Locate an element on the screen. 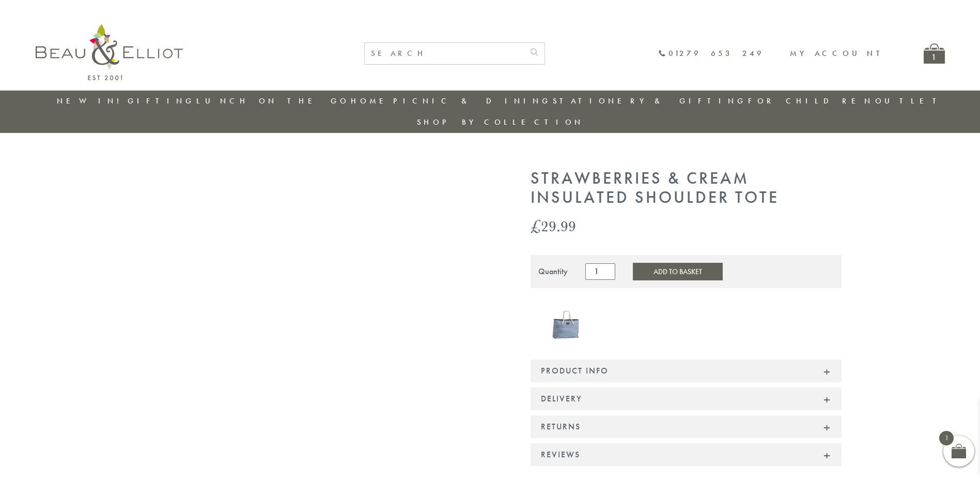  a: Outlet is located at coordinates (910, 101).